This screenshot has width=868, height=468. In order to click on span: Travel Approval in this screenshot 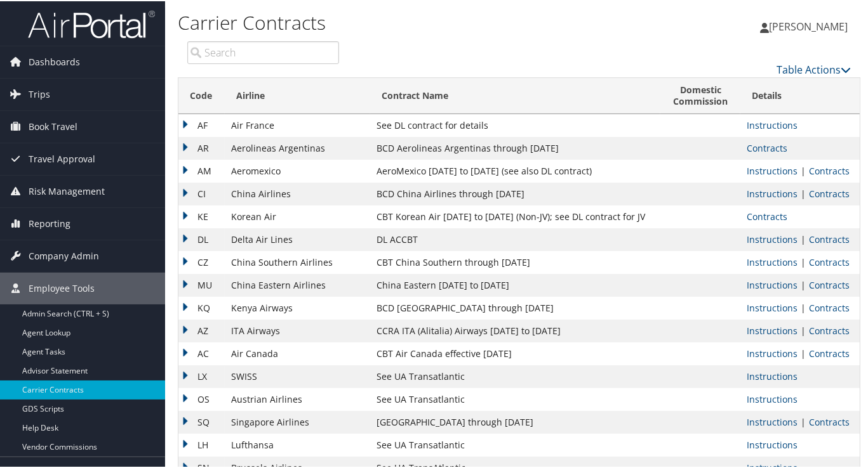, I will do `click(61, 158)`.